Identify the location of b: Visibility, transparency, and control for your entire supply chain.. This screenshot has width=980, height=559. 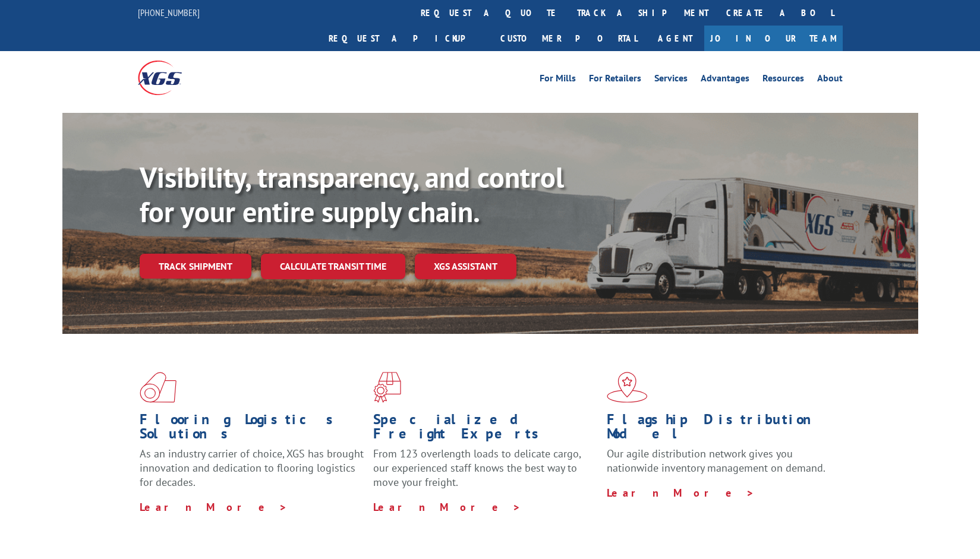
(352, 194).